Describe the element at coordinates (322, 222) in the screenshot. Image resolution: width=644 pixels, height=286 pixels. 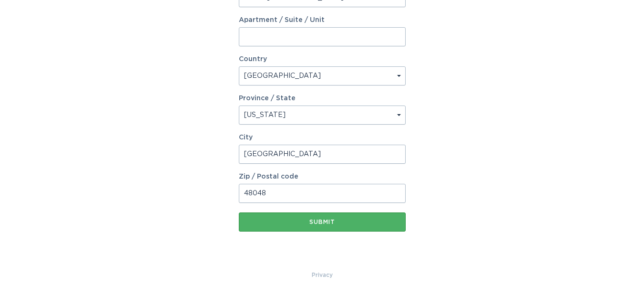
I see `div: Submit` at that location.